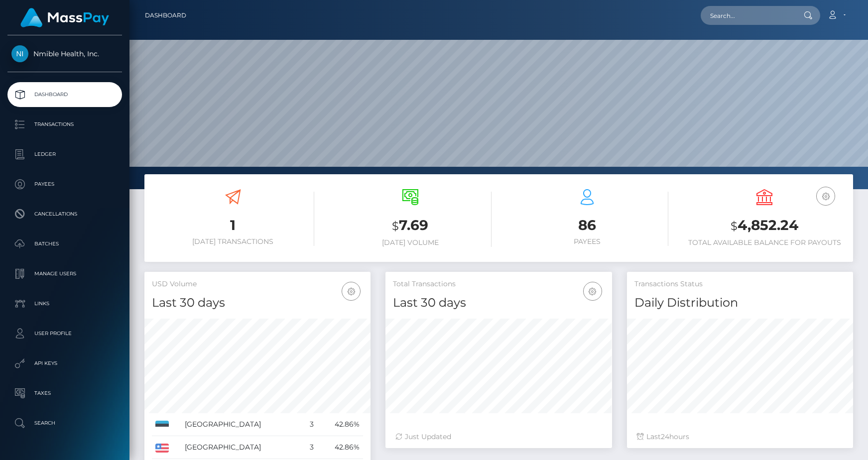 The image size is (868, 460). What do you see at coordinates (65, 393) in the screenshot?
I see `p: Taxes` at bounding box center [65, 393].